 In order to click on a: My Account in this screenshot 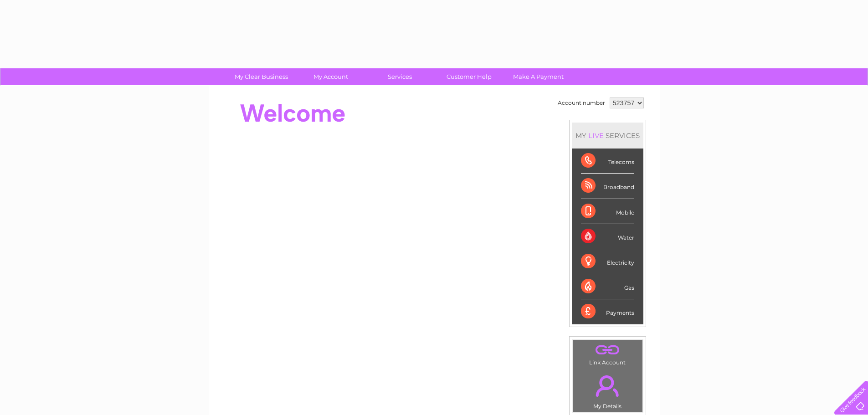, I will do `click(330, 76)`.